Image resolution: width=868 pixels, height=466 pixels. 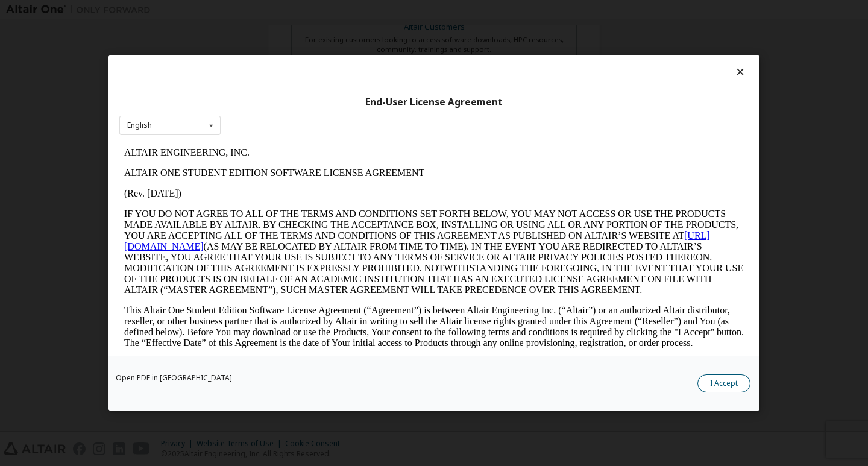 What do you see at coordinates (724, 383) in the screenshot?
I see `button: I Accept` at bounding box center [724, 383].